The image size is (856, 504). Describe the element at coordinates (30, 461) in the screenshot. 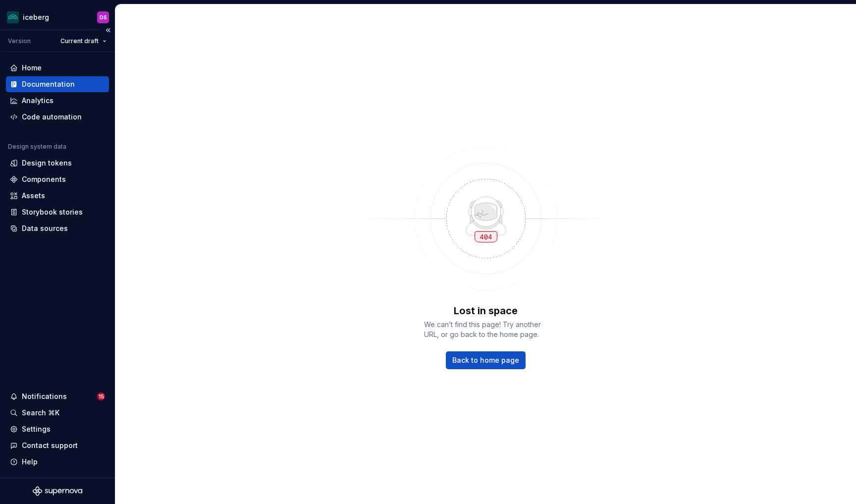

I see `div: Help` at that location.